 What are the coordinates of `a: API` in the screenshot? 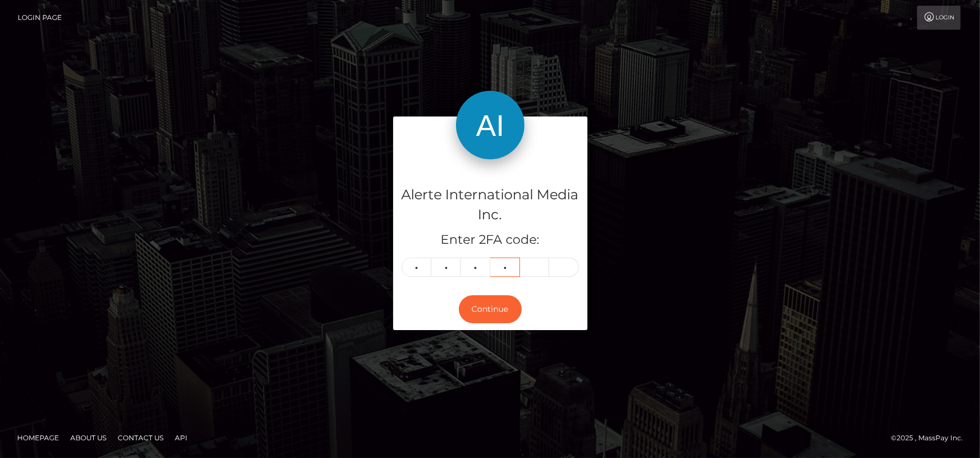 It's located at (181, 437).